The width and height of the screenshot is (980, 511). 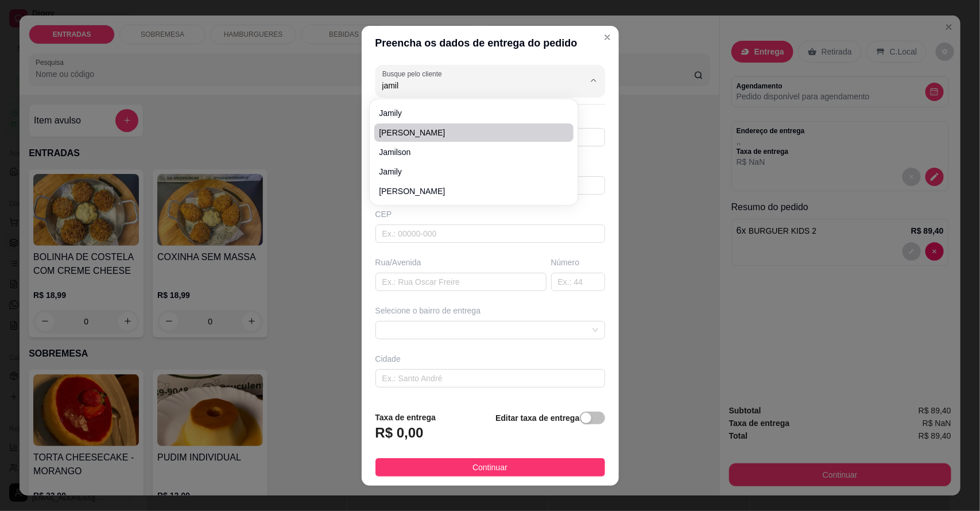 What do you see at coordinates (490, 214) in the screenshot?
I see `div: CEP` at bounding box center [490, 214].